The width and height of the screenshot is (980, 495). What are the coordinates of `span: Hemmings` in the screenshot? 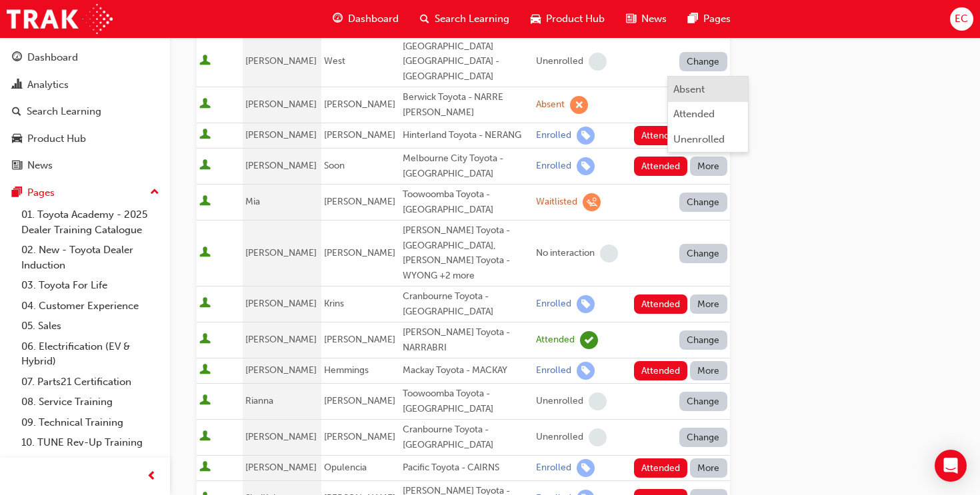 It's located at (346, 370).